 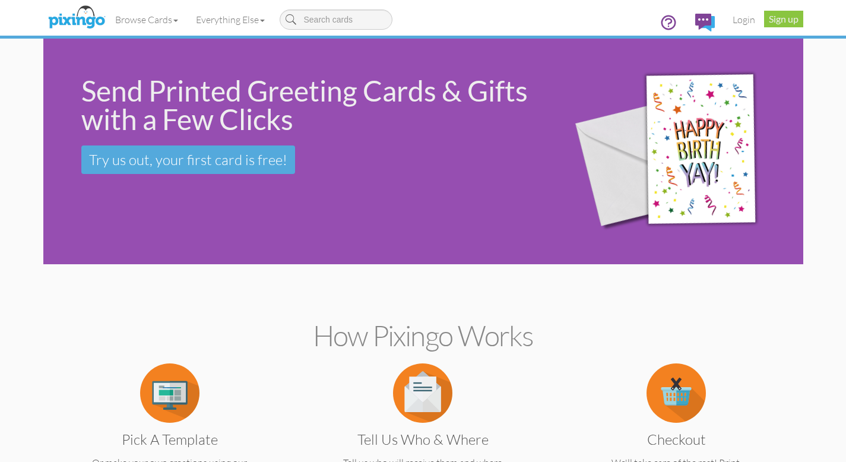 What do you see at coordinates (336, 20) in the screenshot?
I see `input: Search cards` at bounding box center [336, 20].